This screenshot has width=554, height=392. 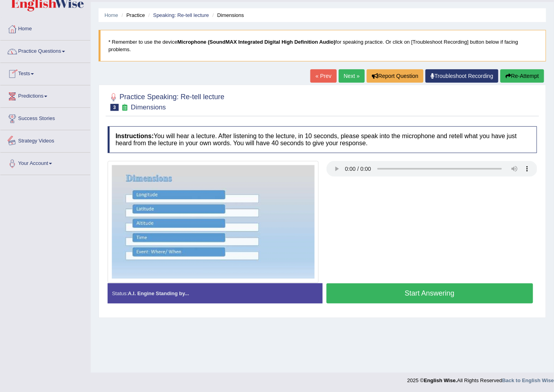 I want to click on strong: Back to English Wise, so click(x=527, y=380).